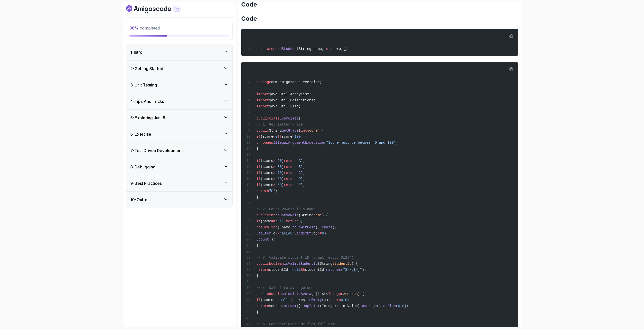 The image size is (644, 329). Describe the element at coordinates (390, 306) in the screenshot. I see `span: orElse` at that location.